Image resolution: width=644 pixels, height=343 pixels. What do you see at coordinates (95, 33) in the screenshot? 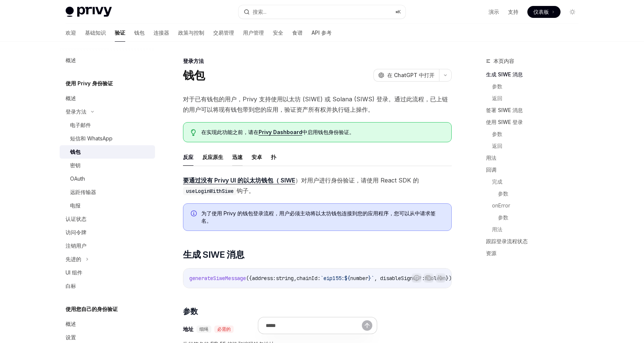
I see `a: 基础知识` at bounding box center [95, 33].